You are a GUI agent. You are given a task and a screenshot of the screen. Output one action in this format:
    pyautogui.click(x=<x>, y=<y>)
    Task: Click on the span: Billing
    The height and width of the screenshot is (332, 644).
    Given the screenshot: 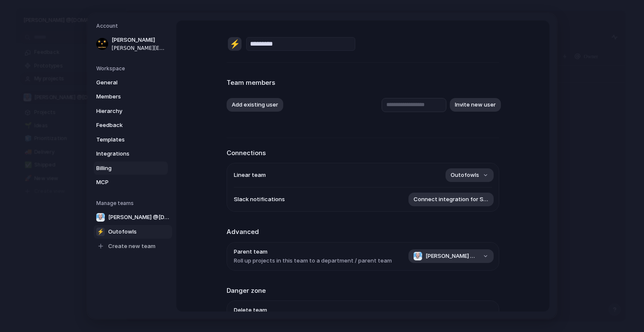 What is the action you would take?
    pyautogui.click(x=123, y=168)
    